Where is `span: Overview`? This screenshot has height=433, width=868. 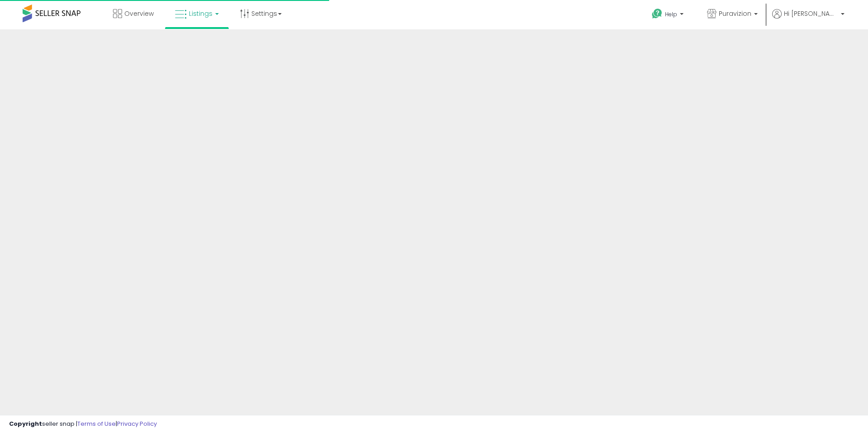 span: Overview is located at coordinates (139, 13).